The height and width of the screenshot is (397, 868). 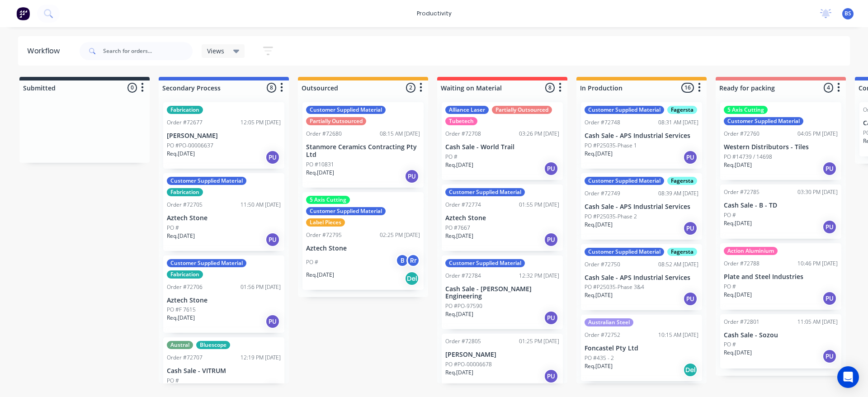 What do you see at coordinates (742, 263) in the screenshot?
I see `div: Order #72788` at bounding box center [742, 263].